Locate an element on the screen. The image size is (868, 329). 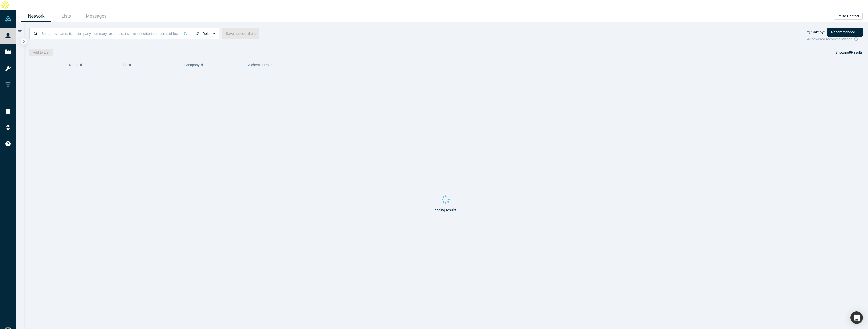
p: Loading results... is located at coordinates (446, 210).